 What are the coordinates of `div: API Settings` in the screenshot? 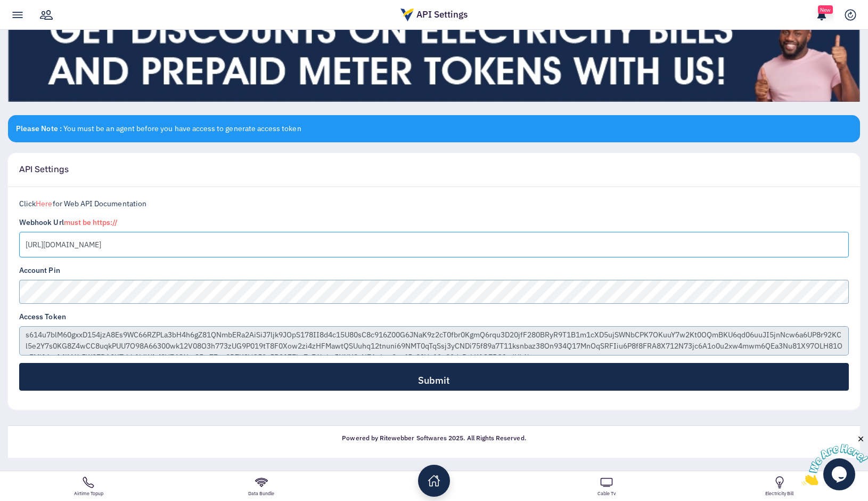 It's located at (434, 15).